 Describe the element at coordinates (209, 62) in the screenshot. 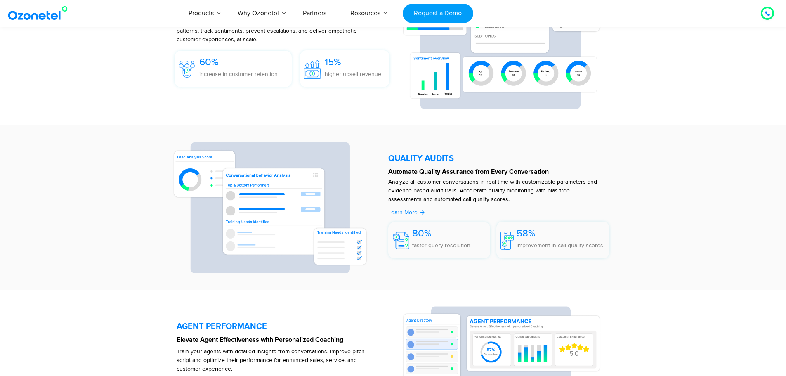

I see `span: 60%` at that location.